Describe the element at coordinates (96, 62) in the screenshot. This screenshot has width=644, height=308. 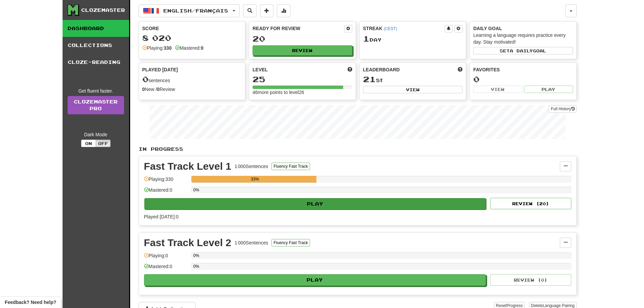
I see `a: Cloze-Reading` at that location.